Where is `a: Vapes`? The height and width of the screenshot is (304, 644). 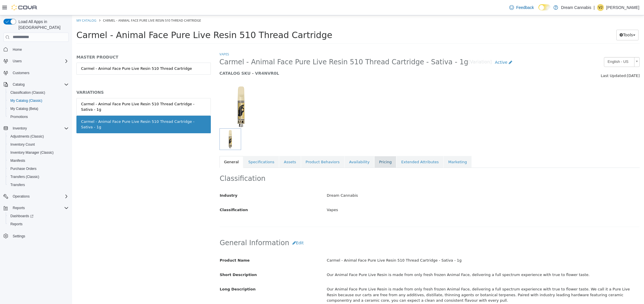
a: Vapes is located at coordinates (152, 39).